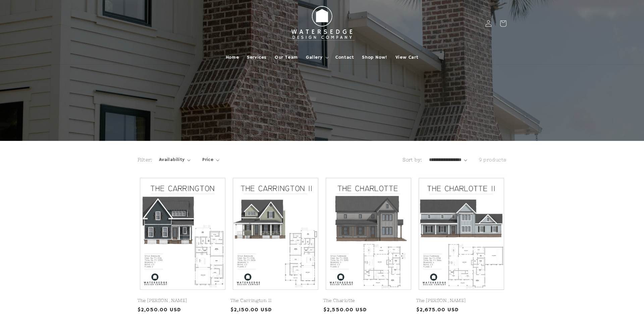 Image resolution: width=644 pixels, height=317 pixels. Describe the element at coordinates (322, 23) in the screenshot. I see `img: Watersedge Design Co` at that location.